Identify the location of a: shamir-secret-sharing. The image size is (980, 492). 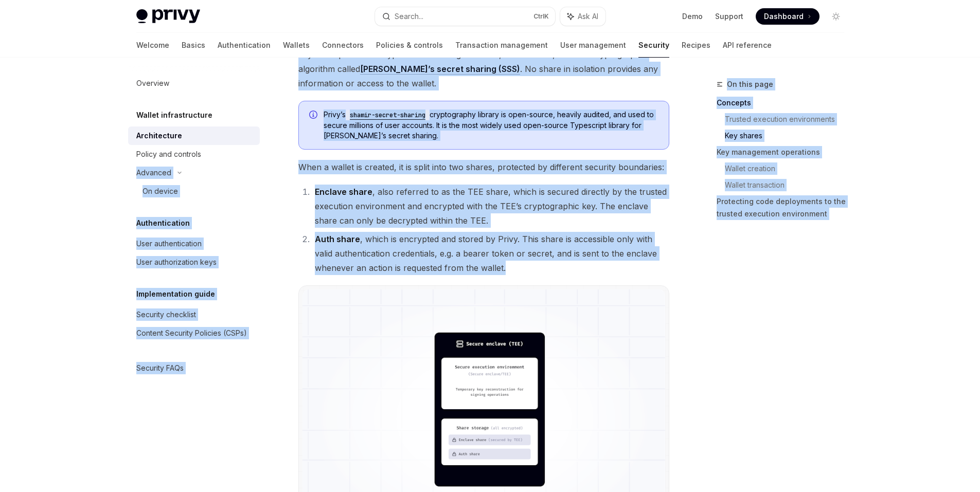
(387, 114).